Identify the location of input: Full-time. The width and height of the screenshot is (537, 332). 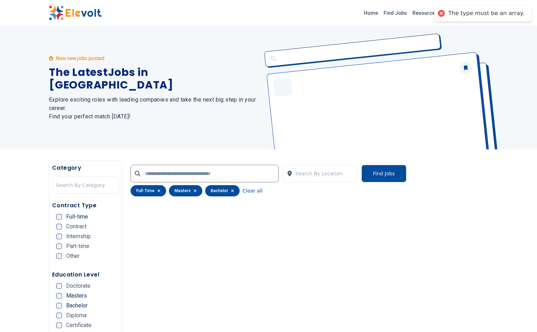
(59, 217).